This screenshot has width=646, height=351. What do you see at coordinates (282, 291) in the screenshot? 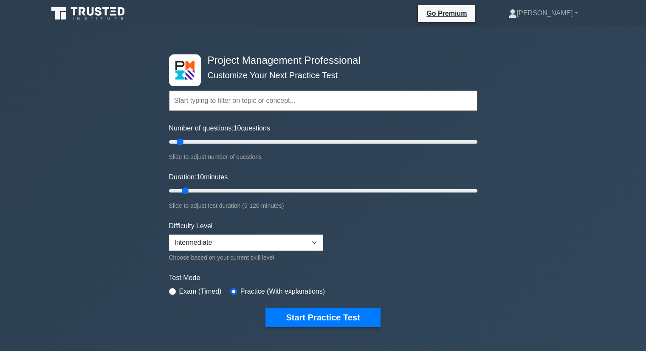
I see `label: Practice (With explanations)` at bounding box center [282, 291].